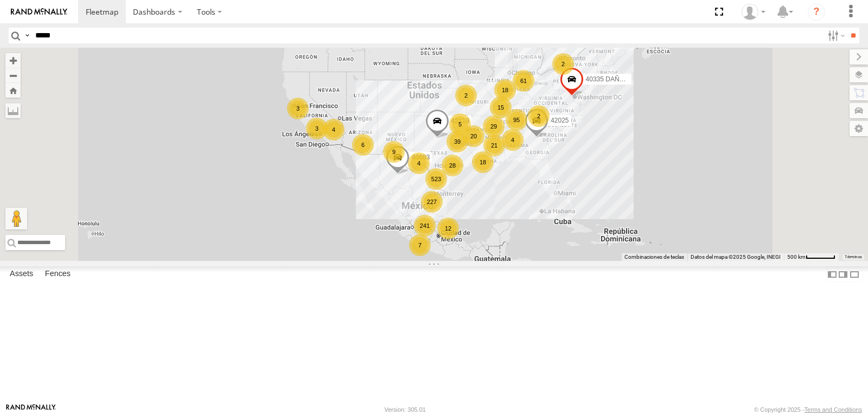 The image size is (868, 415). I want to click on label: Search Query, so click(27, 35).